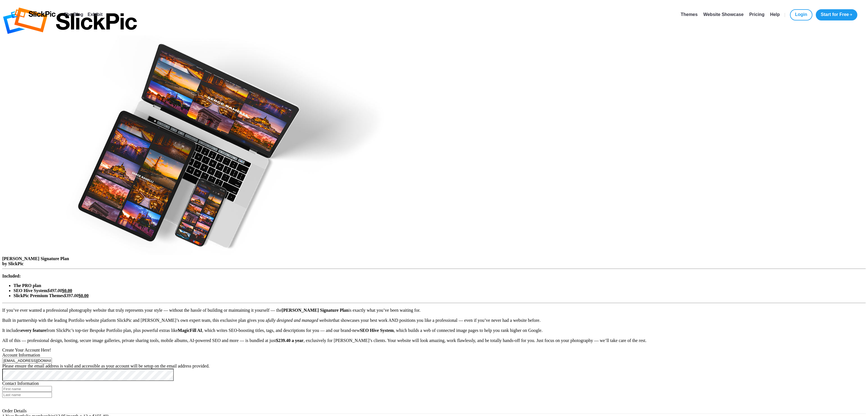  What do you see at coordinates (27, 286) in the screenshot?
I see `b: The PRO plan` at bounding box center [27, 286].